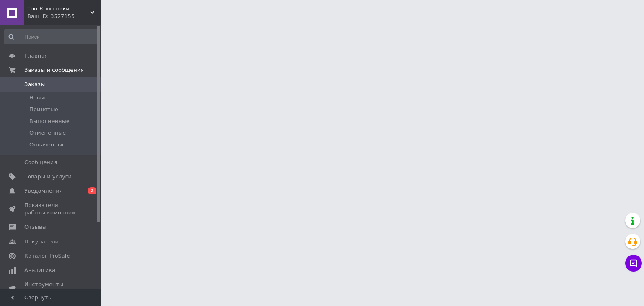 The width and height of the screenshot is (644, 306). What do you see at coordinates (43, 109) in the screenshot?
I see `span: Принятые` at bounding box center [43, 109].